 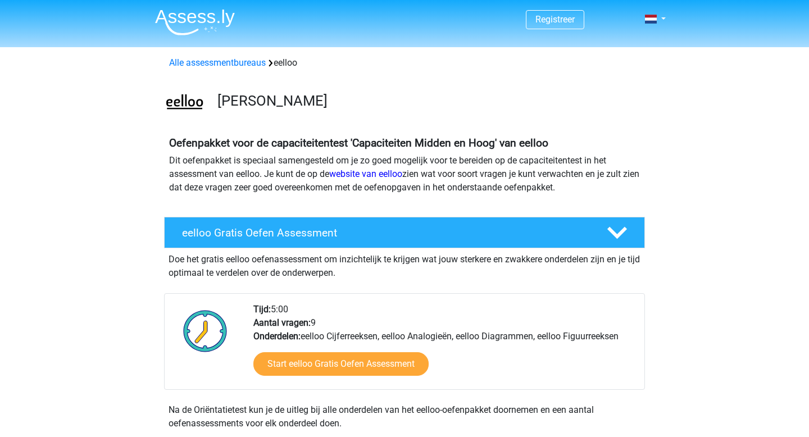 What do you see at coordinates (385, 233) in the screenshot?
I see `h4: eelloo Gratis Oefen Assessment` at bounding box center [385, 233].